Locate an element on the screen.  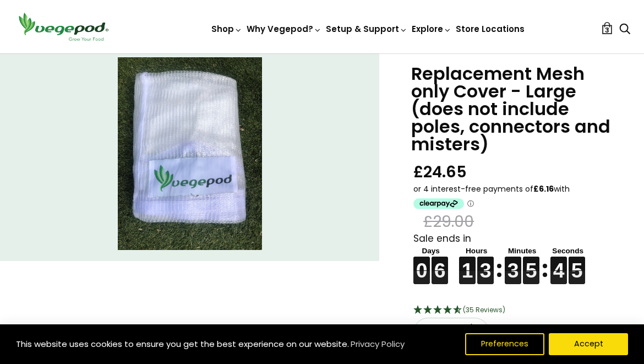
img: Vegepod is located at coordinates (63, 26).